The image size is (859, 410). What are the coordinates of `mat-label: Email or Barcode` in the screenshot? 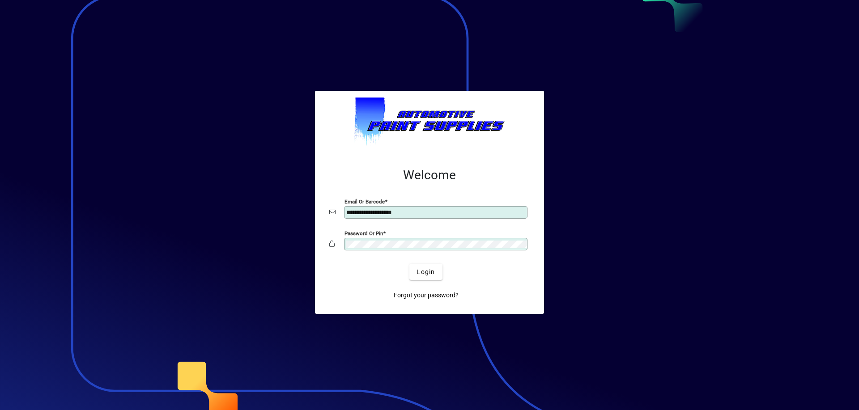 It's located at (364, 202).